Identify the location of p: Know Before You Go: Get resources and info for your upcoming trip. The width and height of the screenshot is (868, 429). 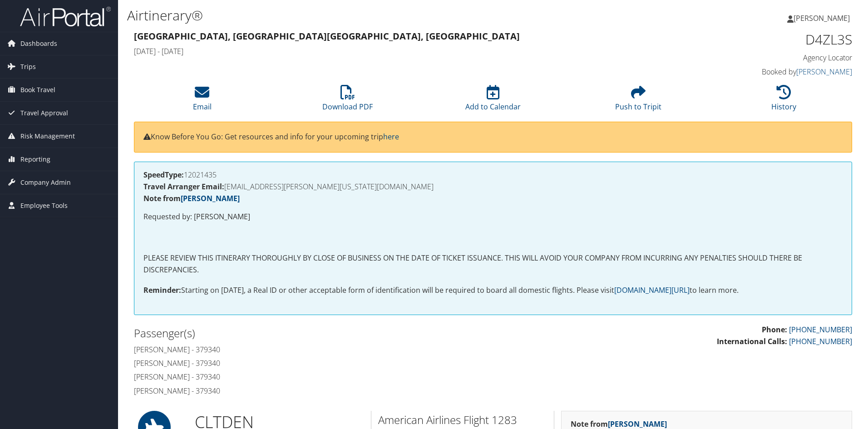
(493, 137).